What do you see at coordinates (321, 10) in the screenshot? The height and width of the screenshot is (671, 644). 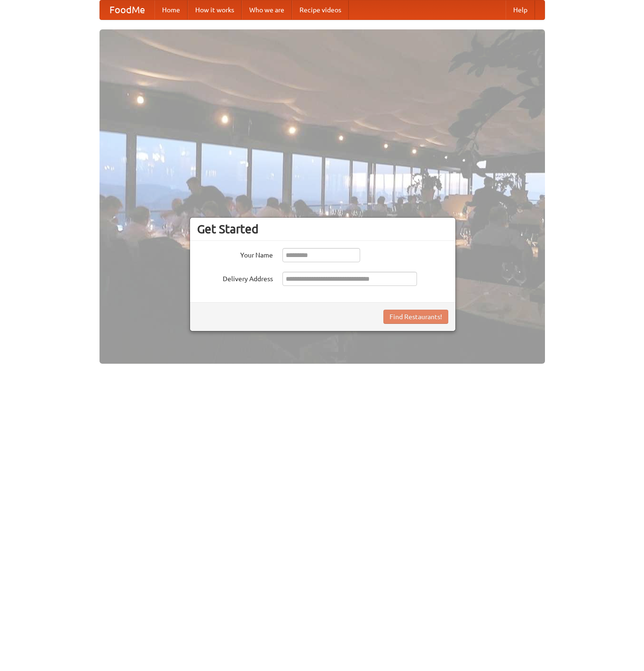 I see `a: Recipe videos` at bounding box center [321, 10].